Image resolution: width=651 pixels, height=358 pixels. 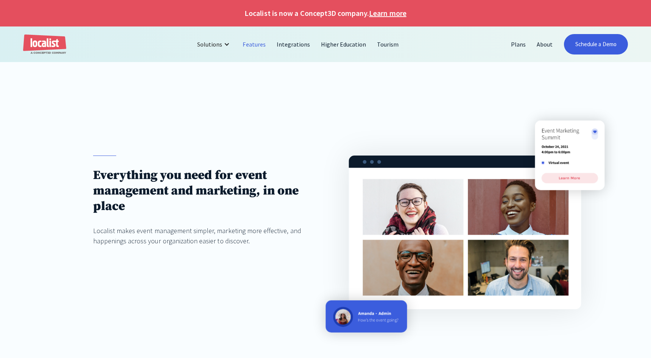 I want to click on a: Higher Education, so click(x=344, y=44).